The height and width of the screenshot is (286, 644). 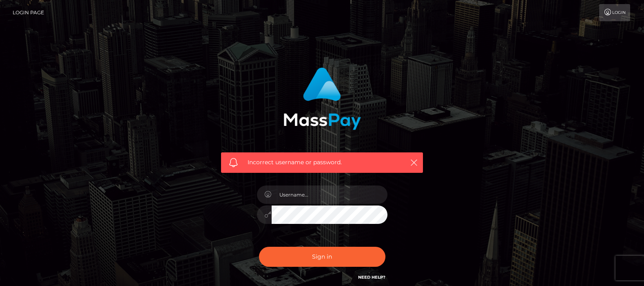 I want to click on a: Need Help?, so click(x=371, y=277).